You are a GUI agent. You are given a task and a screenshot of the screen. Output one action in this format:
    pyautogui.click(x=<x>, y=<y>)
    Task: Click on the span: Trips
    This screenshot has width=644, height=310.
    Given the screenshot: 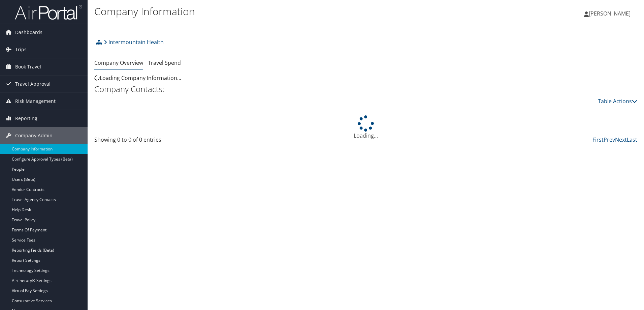 What is the action you would take?
    pyautogui.click(x=21, y=50)
    